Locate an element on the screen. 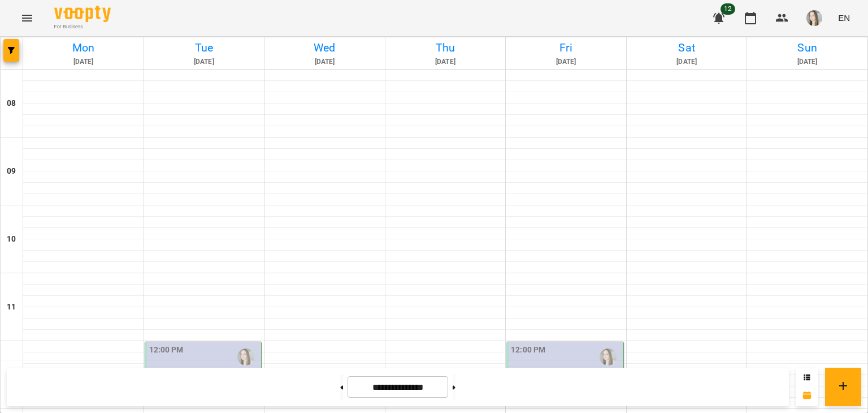 Image resolution: width=868 pixels, height=413 pixels. img: a8d7fb5a1d89beb58b3ded8a11ed441a.jpeg is located at coordinates (814, 18).